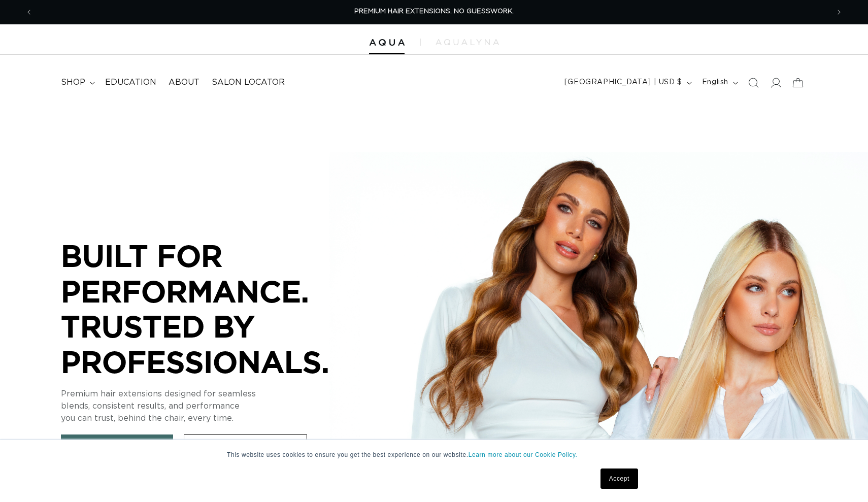 The image size is (868, 502). What do you see at coordinates (77, 82) in the screenshot?
I see `summary: shop` at bounding box center [77, 82].